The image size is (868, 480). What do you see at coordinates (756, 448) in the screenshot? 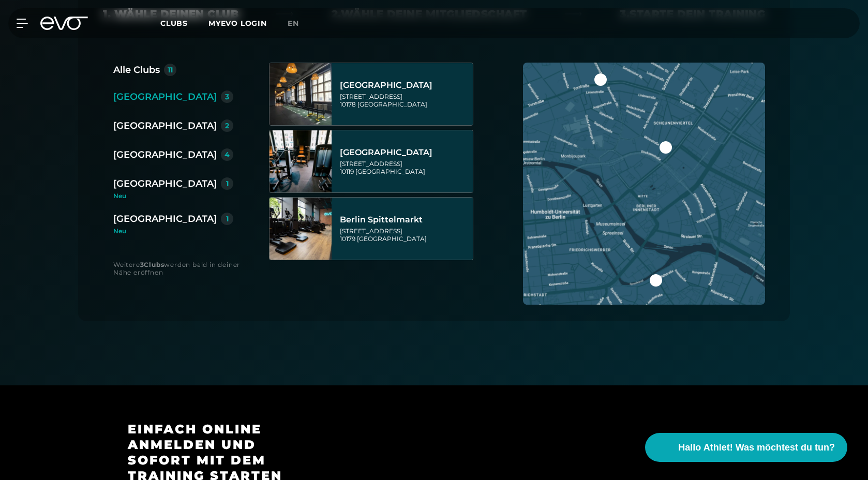
I see `span: Hallo Athlet! Was möchtest du tun?` at bounding box center [756, 448].